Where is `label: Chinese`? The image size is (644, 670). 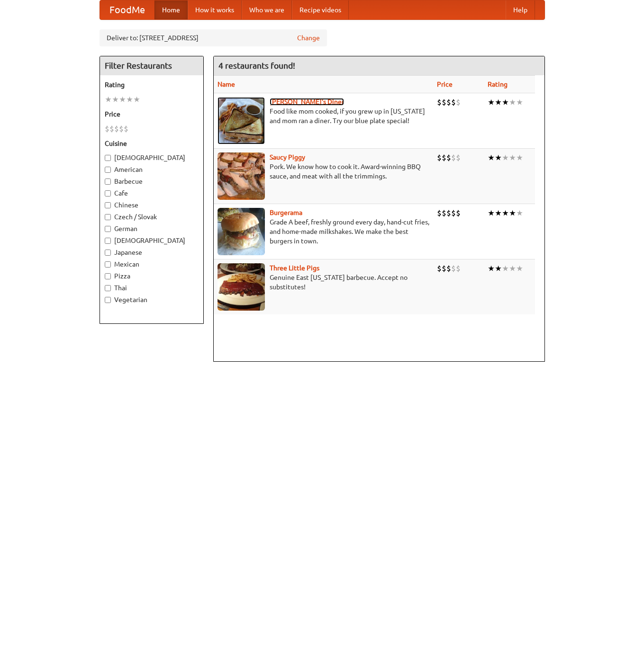 label: Chinese is located at coordinates (152, 205).